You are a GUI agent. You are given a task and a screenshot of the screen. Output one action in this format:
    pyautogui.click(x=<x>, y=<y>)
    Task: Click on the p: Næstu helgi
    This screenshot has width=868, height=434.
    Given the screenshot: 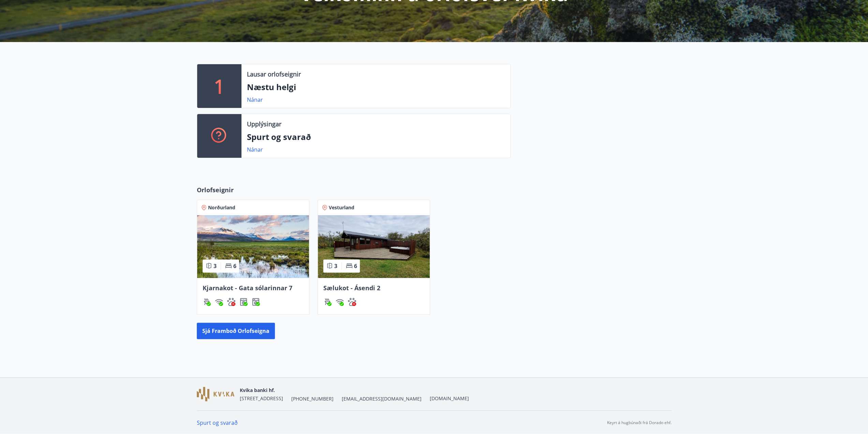 What is the action you would take?
    pyautogui.click(x=376, y=87)
    